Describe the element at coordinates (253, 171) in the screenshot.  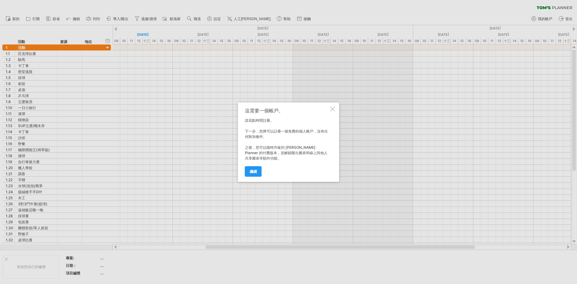
I see `font: 繼續` at that location.